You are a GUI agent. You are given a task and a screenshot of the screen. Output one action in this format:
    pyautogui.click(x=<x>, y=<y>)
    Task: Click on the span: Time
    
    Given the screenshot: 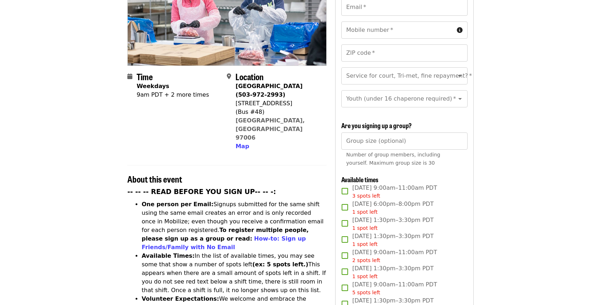 What is the action you would take?
    pyautogui.click(x=144, y=76)
    